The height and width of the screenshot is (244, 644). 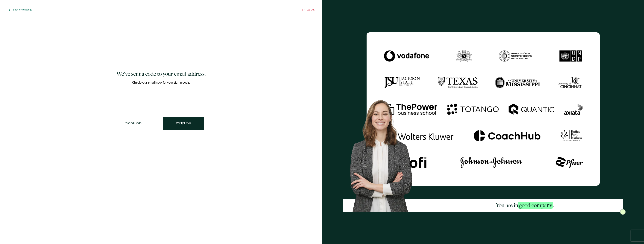 What do you see at coordinates (23, 10) in the screenshot?
I see `span: Back to Homepage` at bounding box center [23, 10].